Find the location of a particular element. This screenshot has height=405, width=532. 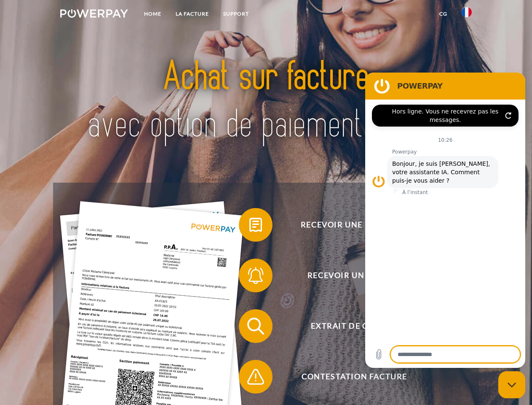

label: Hors ligne. Vous ne recevrez pas les messages. is located at coordinates (80, 43).